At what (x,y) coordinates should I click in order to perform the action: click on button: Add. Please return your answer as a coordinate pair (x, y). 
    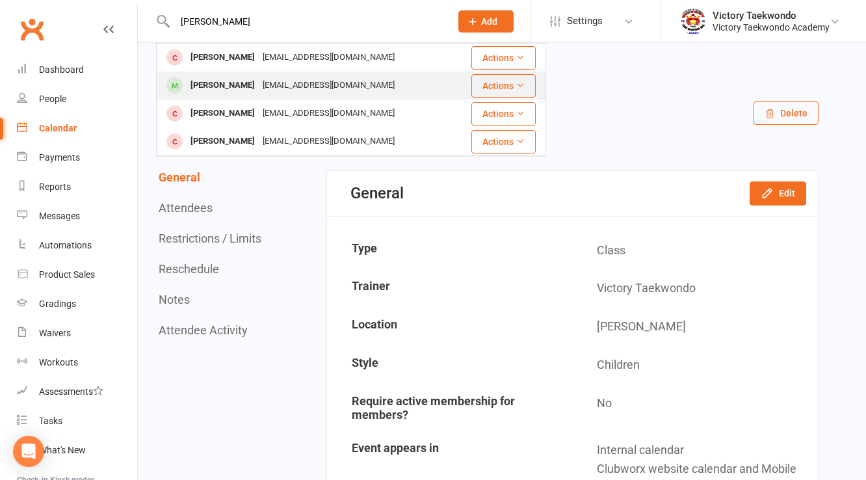
    Looking at the image, I should click on (485, 21).